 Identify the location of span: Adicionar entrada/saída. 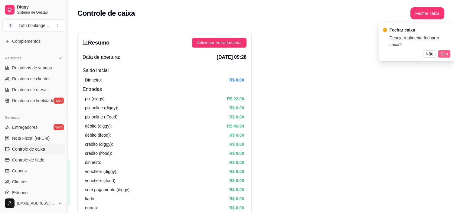
(219, 43).